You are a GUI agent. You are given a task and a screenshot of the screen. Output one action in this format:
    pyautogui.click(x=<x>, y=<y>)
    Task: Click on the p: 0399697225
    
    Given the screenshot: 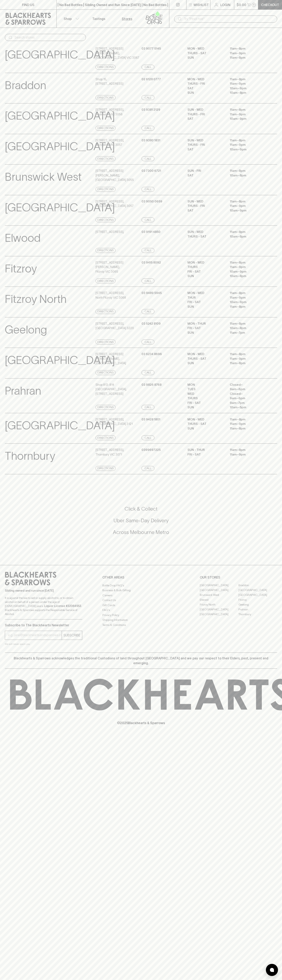 What is the action you would take?
    pyautogui.click(x=151, y=450)
    